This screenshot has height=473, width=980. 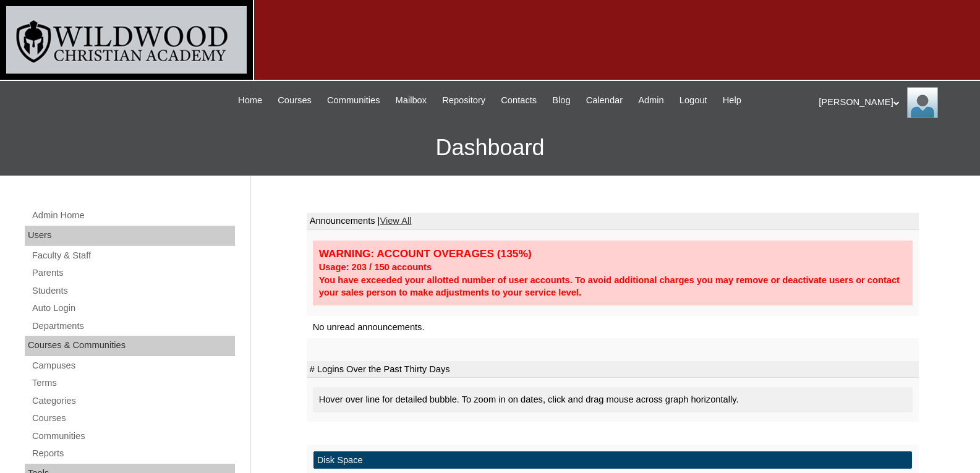 I want to click on span: Blog, so click(x=561, y=100).